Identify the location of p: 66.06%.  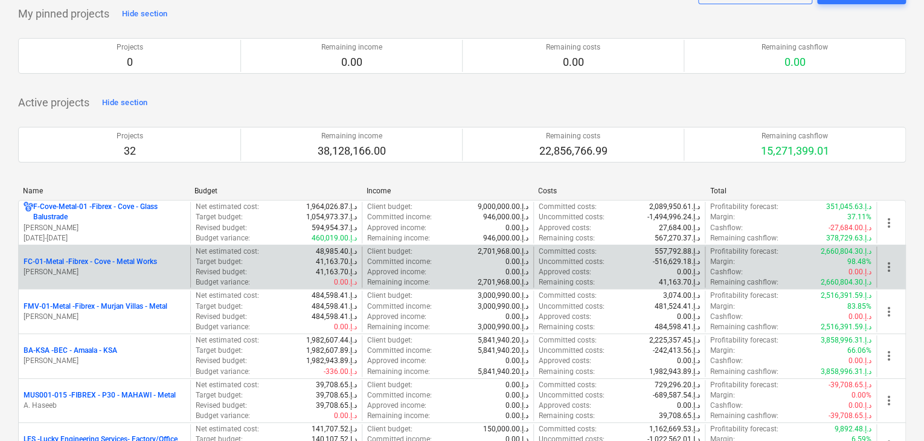
(860, 350).